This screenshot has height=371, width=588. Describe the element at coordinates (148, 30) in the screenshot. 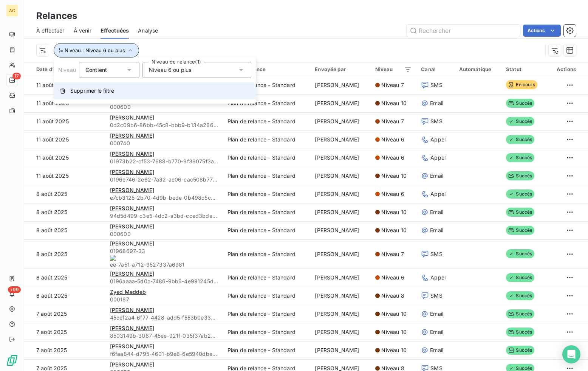

I see `span: Analyse` at that location.